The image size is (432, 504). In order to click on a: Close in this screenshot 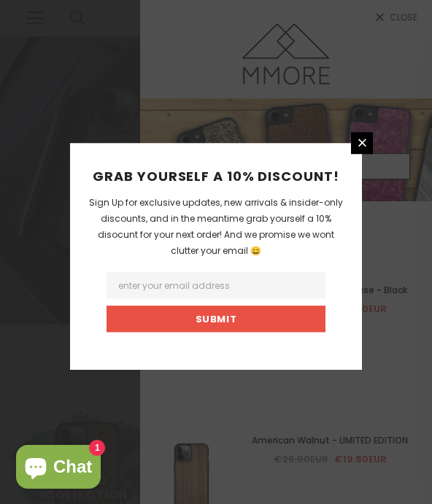, I will do `click(362, 143)`.